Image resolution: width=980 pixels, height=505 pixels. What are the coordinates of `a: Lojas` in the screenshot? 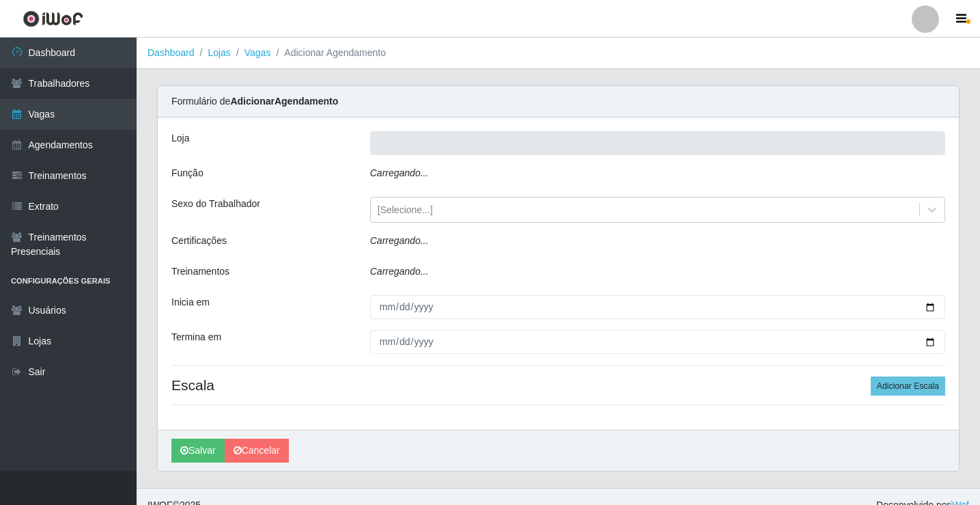 It's located at (219, 53).